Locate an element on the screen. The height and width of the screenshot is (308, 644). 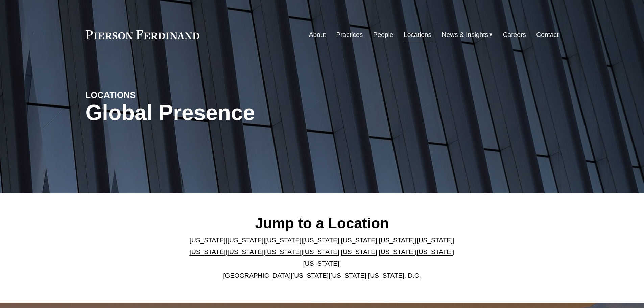
a: Careers is located at coordinates (515, 35).